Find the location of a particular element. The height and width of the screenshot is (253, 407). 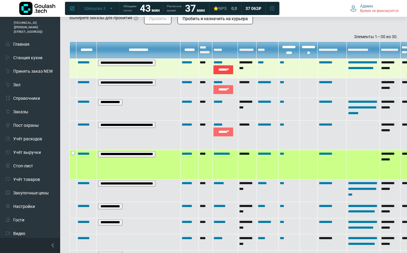

a: Логотип компании Goulash.tech is located at coordinates (37, 8).